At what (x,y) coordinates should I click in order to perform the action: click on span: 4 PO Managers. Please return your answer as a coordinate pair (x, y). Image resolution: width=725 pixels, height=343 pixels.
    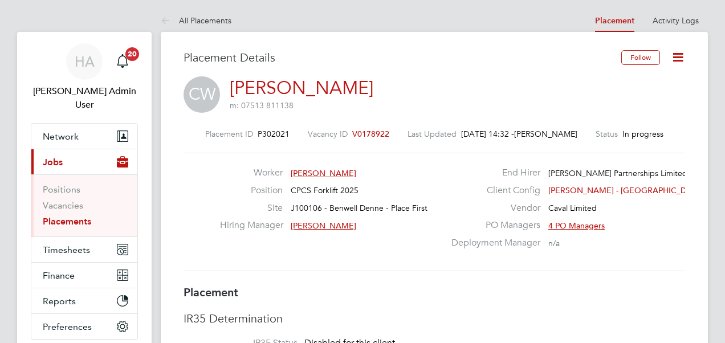
    Looking at the image, I should click on (576, 226).